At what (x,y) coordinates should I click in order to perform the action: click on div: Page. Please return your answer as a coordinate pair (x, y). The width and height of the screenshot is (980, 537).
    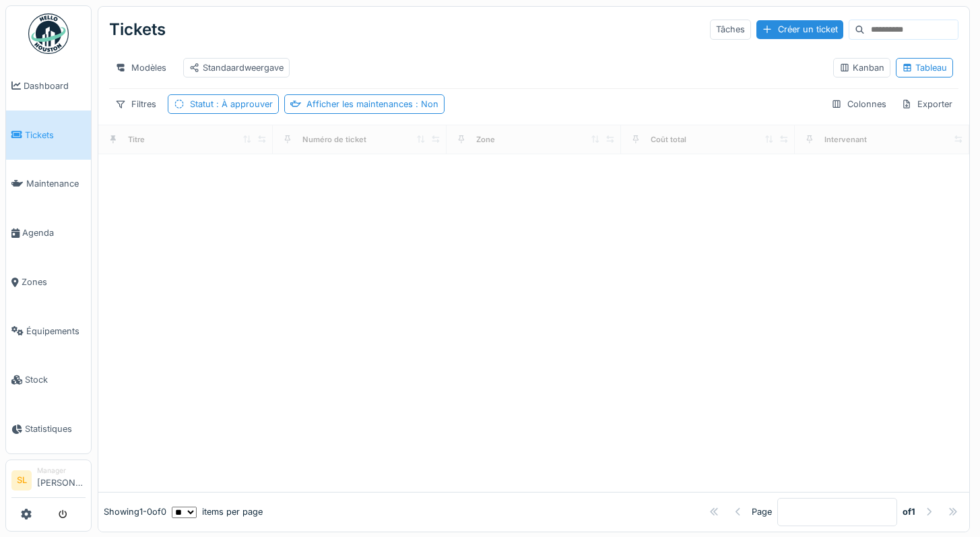
    Looking at the image, I should click on (761, 511).